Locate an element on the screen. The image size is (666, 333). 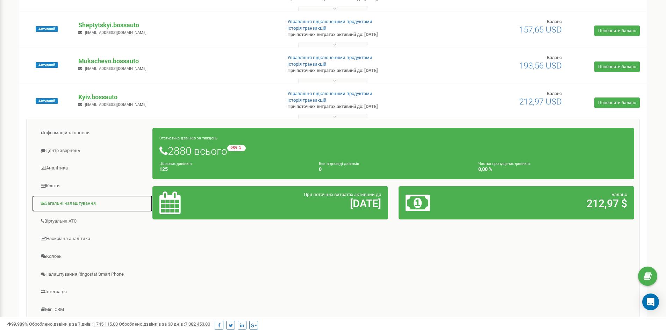
a: Центр звернень is located at coordinates (92, 151).